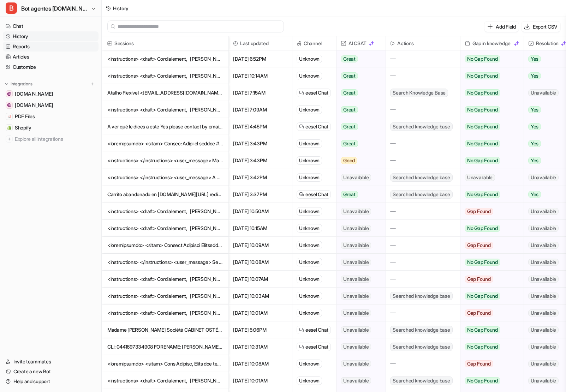 This screenshot has height=392, width=566. I want to click on a: ShopifyShopify, so click(51, 128).